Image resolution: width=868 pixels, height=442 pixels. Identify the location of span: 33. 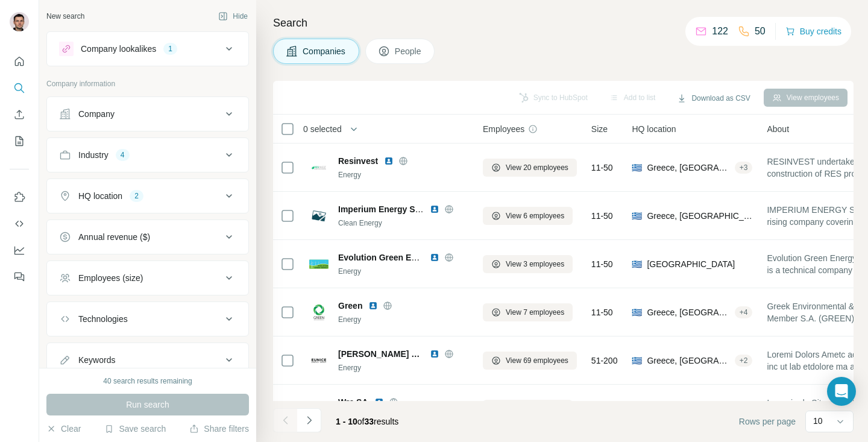
(370, 421).